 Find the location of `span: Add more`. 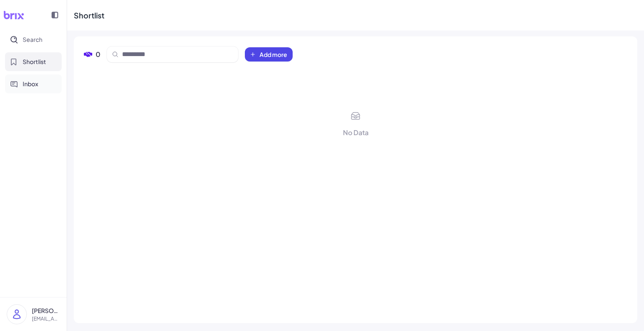

span: Add more is located at coordinates (273, 55).